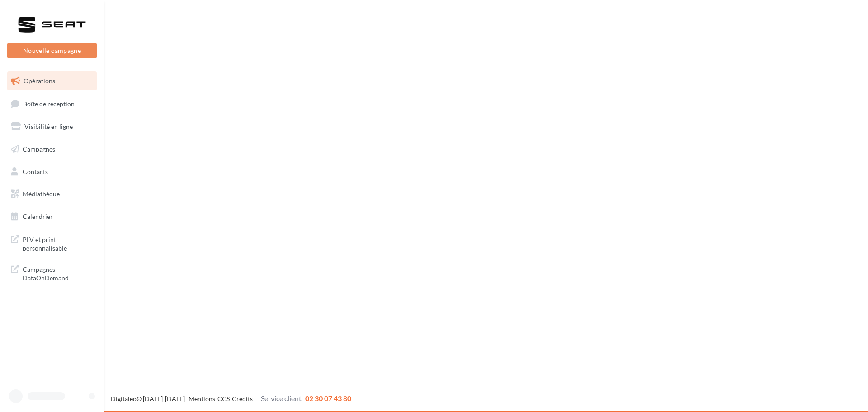  I want to click on a: Boîte de réception, so click(52, 104).